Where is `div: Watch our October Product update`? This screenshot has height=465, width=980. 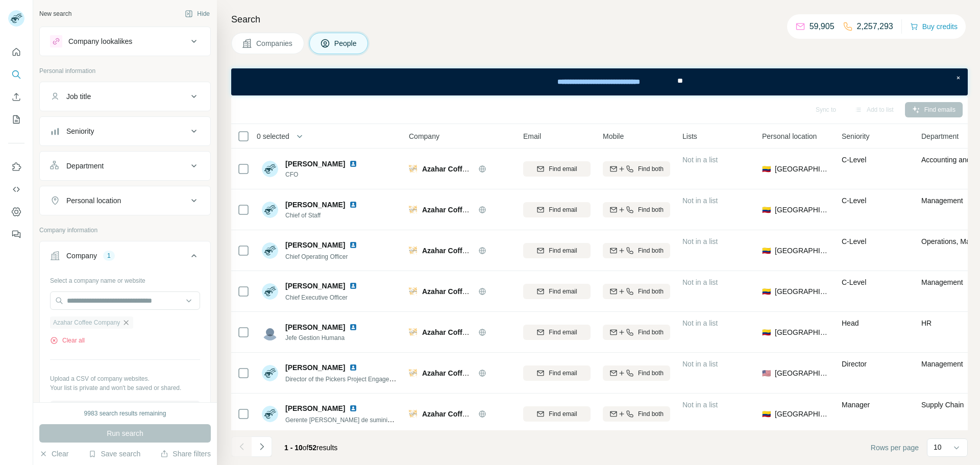 div: Watch our October Product update is located at coordinates (367, 13).